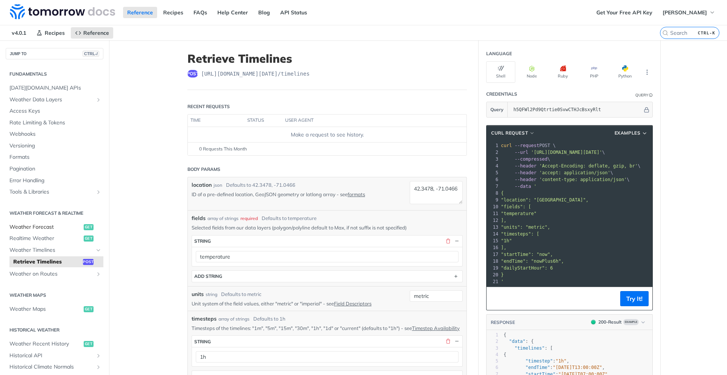  What do you see at coordinates (55, 251) in the screenshot?
I see `a: Weather TimelinesHide subpages for Weather Timelines` at bounding box center [55, 251].